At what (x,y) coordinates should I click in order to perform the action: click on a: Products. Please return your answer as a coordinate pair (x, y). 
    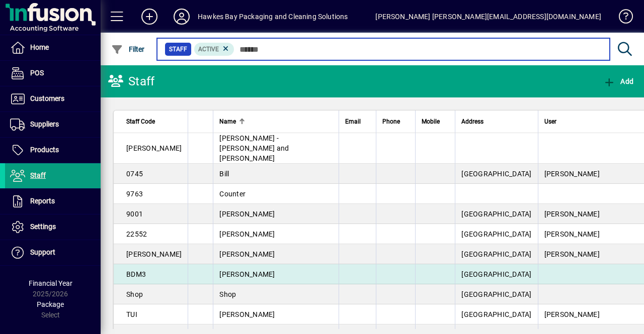
    Looking at the image, I should click on (52, 150).